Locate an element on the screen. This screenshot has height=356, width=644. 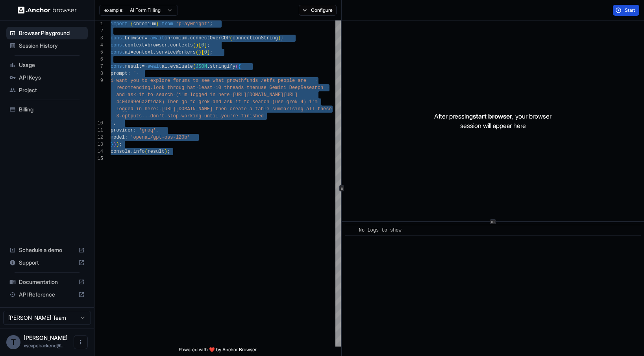
span: provider is located at coordinates (122, 130).